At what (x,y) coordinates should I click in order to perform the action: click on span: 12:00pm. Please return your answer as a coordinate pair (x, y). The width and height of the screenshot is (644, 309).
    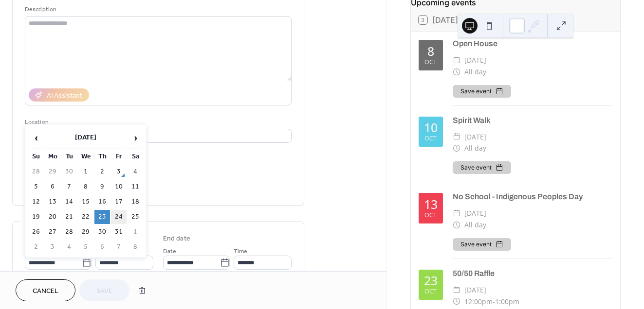
    Looking at the image, I should click on (479, 302).